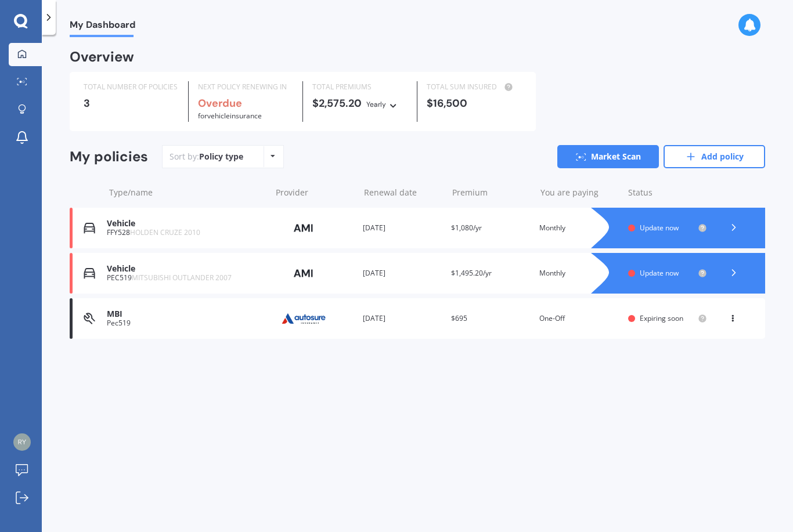 This screenshot has width=793, height=532. Describe the element at coordinates (220, 104) in the screenshot. I see `b: Overdue` at that location.